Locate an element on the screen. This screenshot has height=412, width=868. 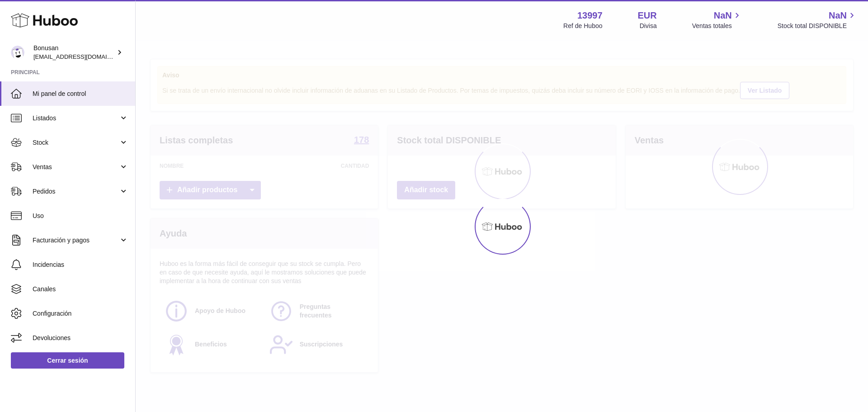
div: Ref de Huboo is located at coordinates (582, 26).